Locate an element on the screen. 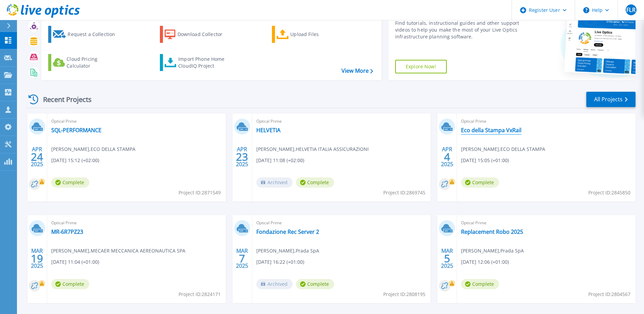  a: View More is located at coordinates (357, 71).